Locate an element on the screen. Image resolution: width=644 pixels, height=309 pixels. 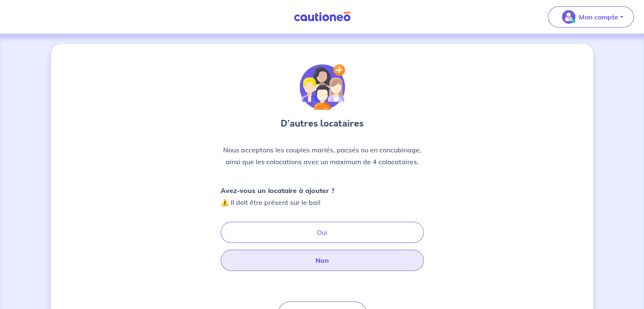
img: Cautioneo is located at coordinates (322, 17).